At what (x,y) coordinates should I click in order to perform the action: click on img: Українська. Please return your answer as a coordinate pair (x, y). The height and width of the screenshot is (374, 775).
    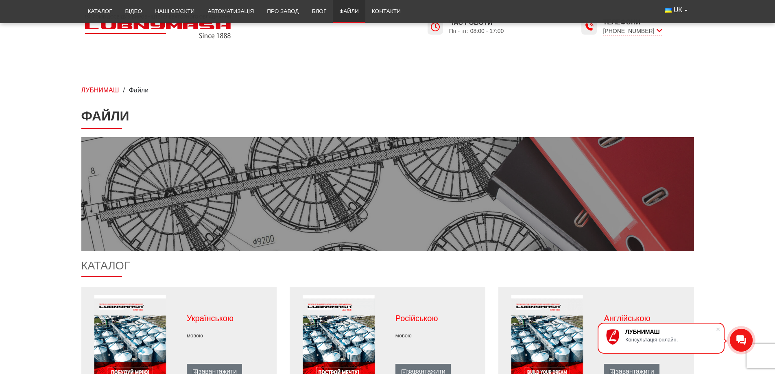
    Looking at the image, I should click on (668, 10).